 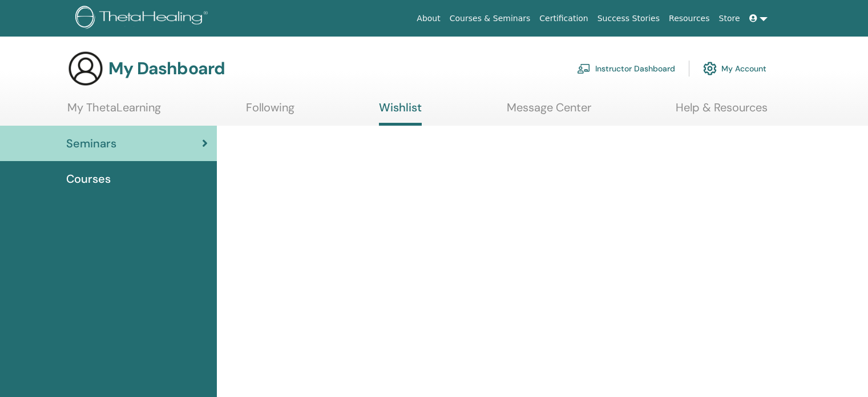 I want to click on img: generic-user-icon.jpg, so click(x=86, y=68).